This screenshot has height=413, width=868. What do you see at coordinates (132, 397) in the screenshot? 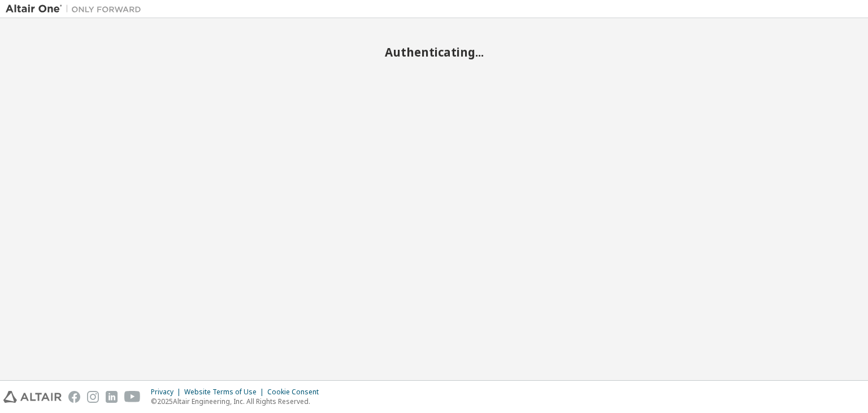
I see `img: youtube.svg` at bounding box center [132, 397].